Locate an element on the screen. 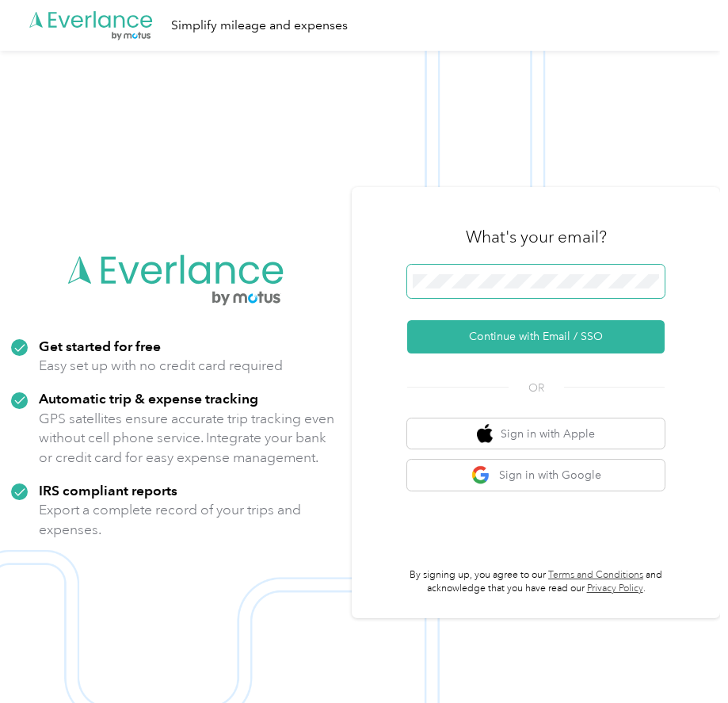 The width and height of the screenshot is (728, 703). span: OR is located at coordinates (536, 387).